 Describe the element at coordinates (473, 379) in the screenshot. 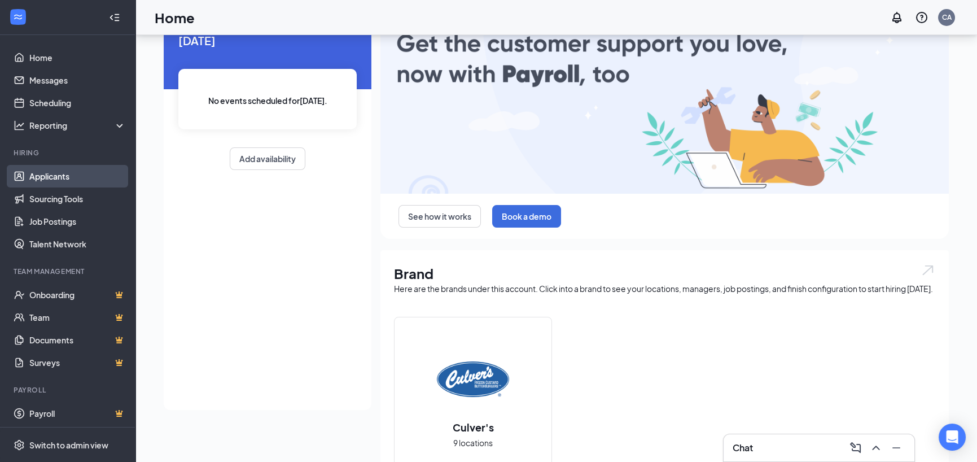

I see `img: Culver's` at that location.